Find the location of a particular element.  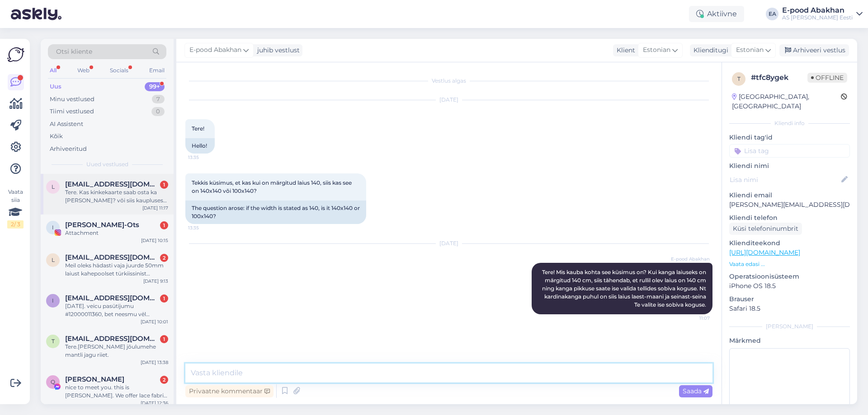

span: Offline is located at coordinates (828, 78).